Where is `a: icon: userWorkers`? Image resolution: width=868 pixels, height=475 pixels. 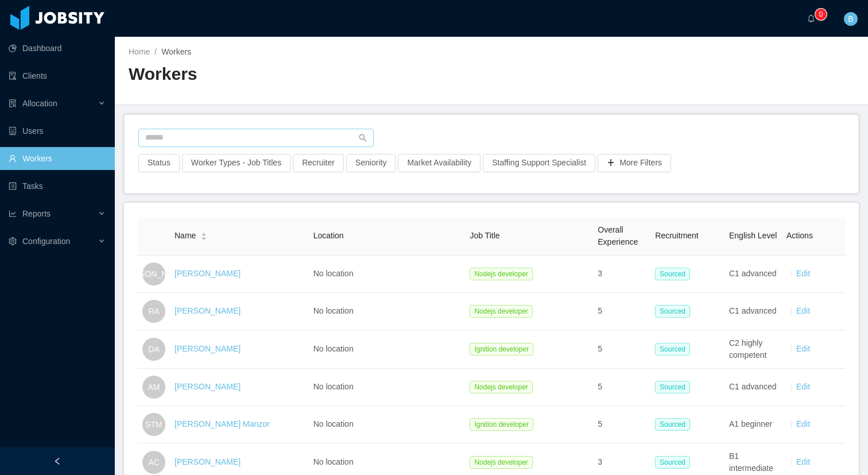
a: icon: userWorkers is located at coordinates (57, 159).